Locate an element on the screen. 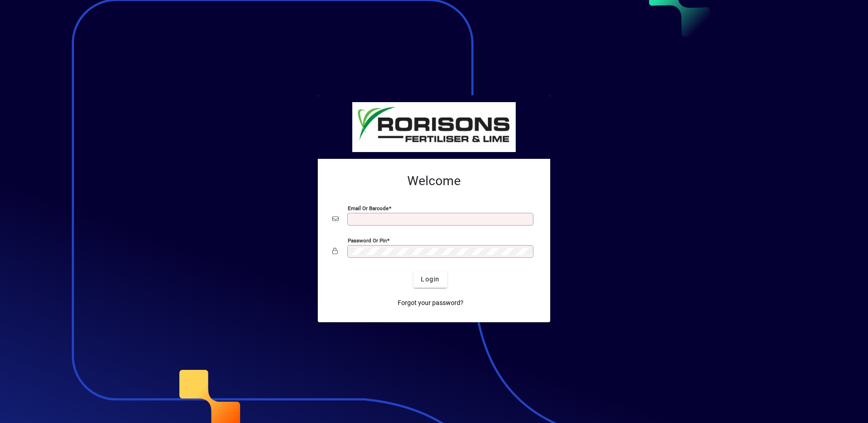 This screenshot has height=423, width=868. mat-label: Email or Barcode is located at coordinates (368, 208).